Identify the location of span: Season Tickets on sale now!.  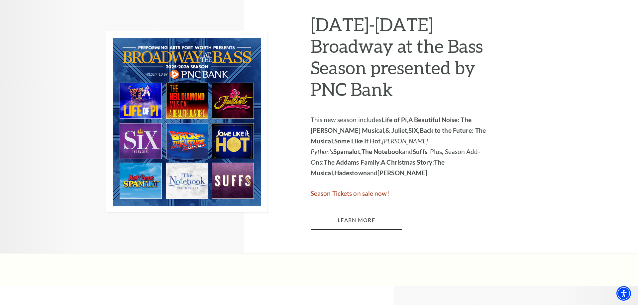
(350, 193).